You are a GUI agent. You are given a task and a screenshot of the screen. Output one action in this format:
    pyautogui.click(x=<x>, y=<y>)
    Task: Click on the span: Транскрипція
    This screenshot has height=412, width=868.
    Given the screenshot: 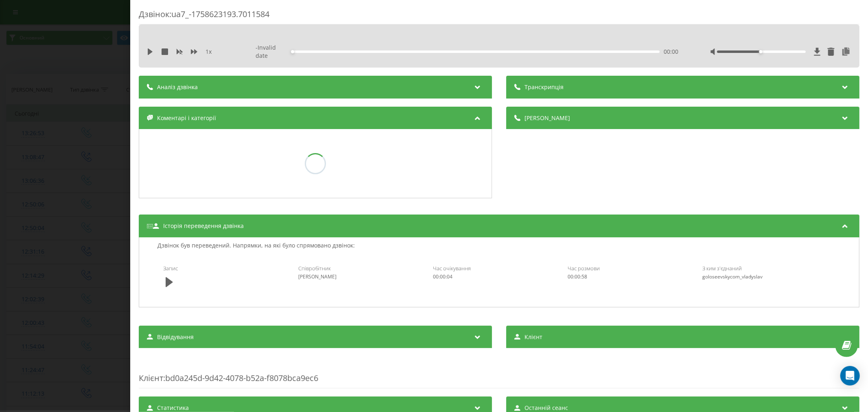 What is the action you would take?
    pyautogui.click(x=544, y=87)
    